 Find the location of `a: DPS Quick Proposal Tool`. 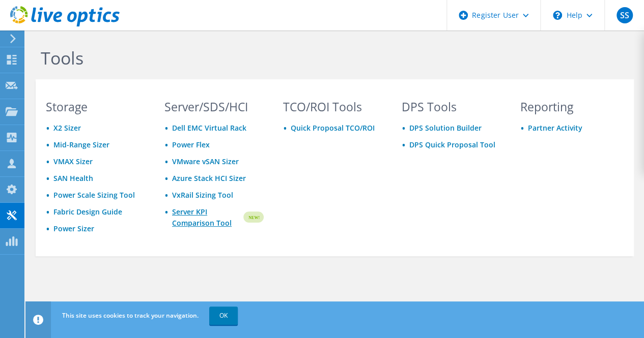

a: DPS Quick Proposal Tool is located at coordinates (452, 144).